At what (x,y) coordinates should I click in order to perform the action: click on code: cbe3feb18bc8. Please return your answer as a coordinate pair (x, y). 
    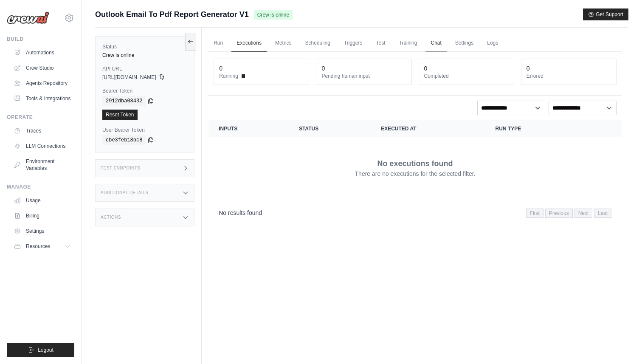
    Looking at the image, I should click on (124, 140).